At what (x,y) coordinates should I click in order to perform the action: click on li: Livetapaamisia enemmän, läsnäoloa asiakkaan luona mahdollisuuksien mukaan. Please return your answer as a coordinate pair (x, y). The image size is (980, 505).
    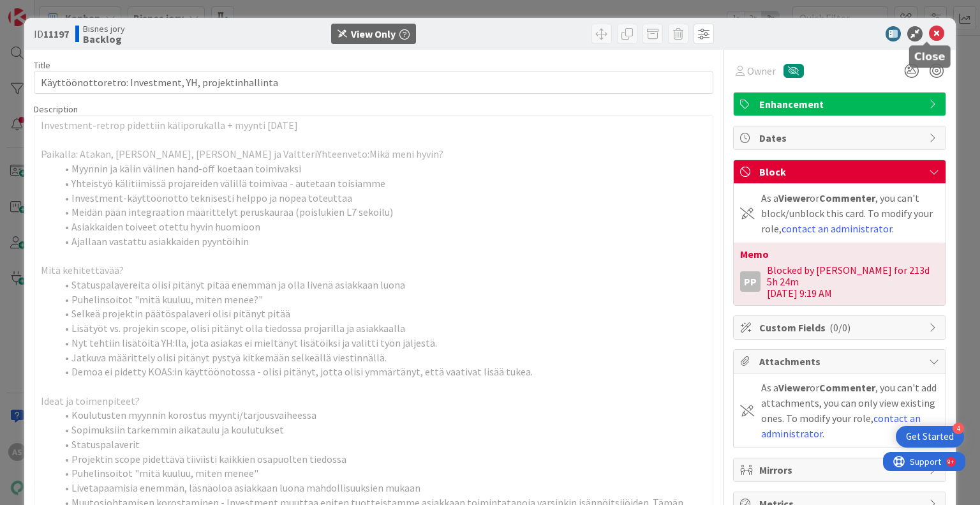
    Looking at the image, I should click on (381, 488).